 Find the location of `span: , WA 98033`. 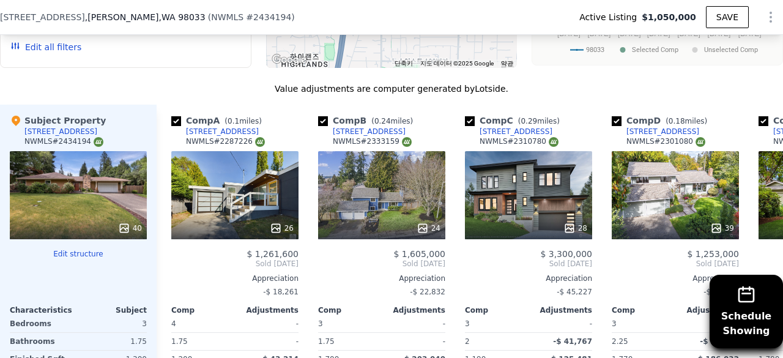

span: , WA 98033 is located at coordinates (182, 17).